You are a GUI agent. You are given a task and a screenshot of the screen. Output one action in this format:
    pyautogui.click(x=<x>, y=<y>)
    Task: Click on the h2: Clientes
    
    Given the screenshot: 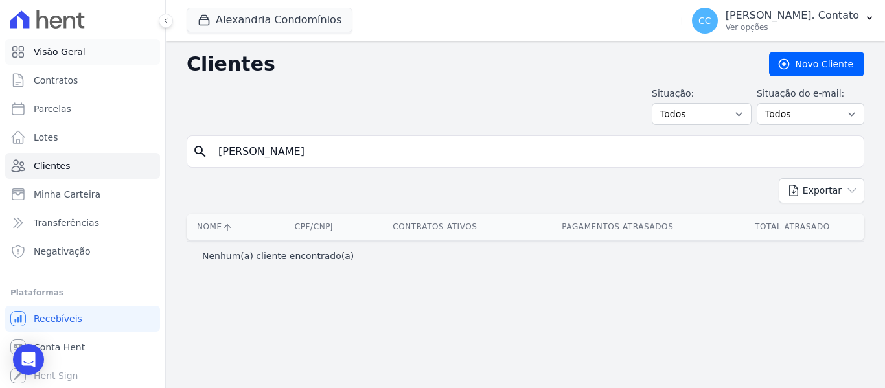 What is the action you would take?
    pyautogui.click(x=467, y=64)
    